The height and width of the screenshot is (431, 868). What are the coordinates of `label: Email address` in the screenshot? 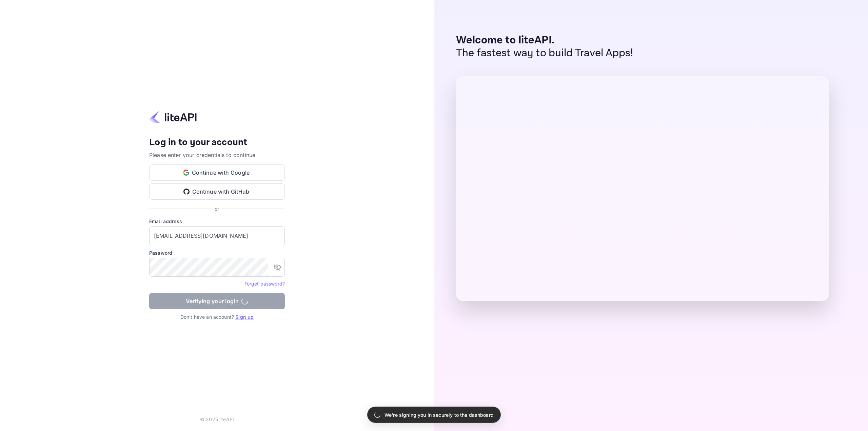 It's located at (217, 221).